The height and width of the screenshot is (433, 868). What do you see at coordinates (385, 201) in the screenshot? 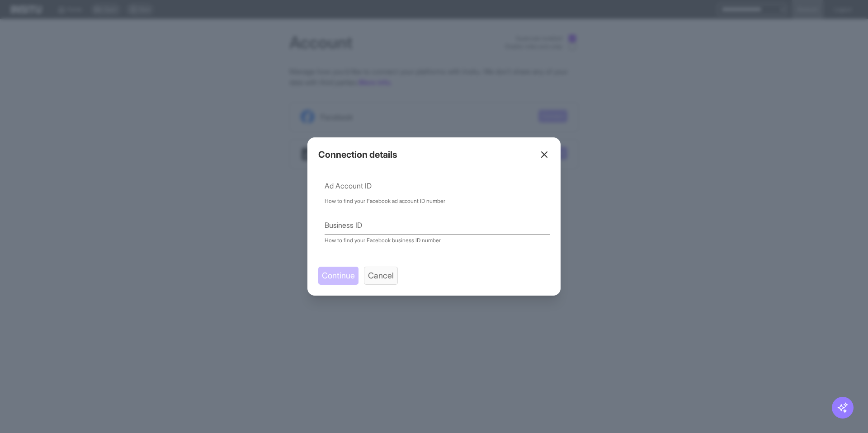
I see `a: How to find your Facebook ad account ID number` at bounding box center [385, 201].